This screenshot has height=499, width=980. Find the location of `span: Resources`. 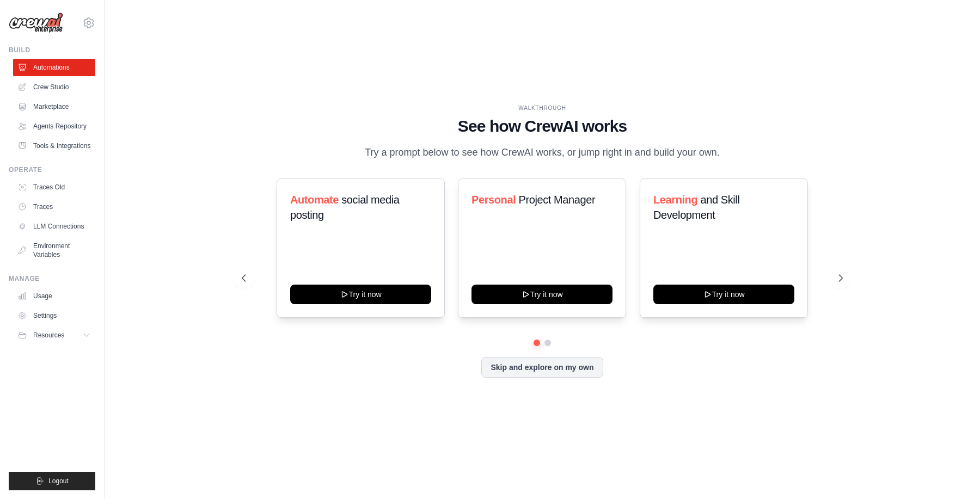

span: Resources is located at coordinates (49, 335).